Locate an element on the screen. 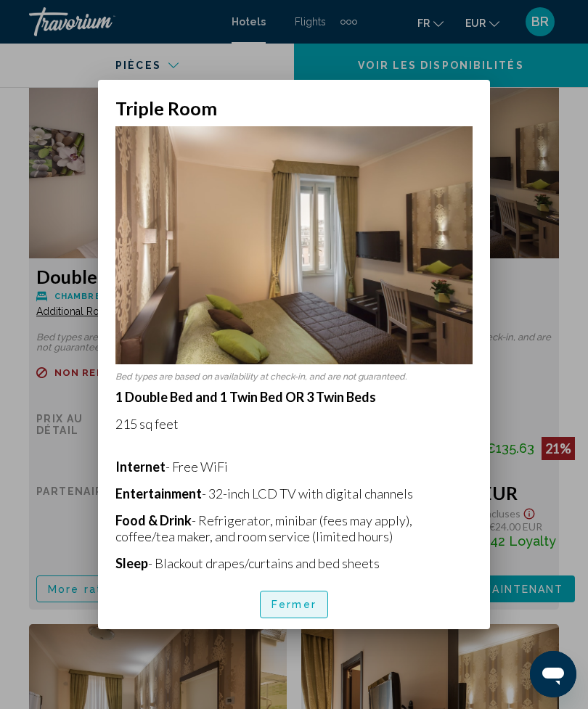 This screenshot has height=709, width=588. h2: Triple Room is located at coordinates (294, 108).